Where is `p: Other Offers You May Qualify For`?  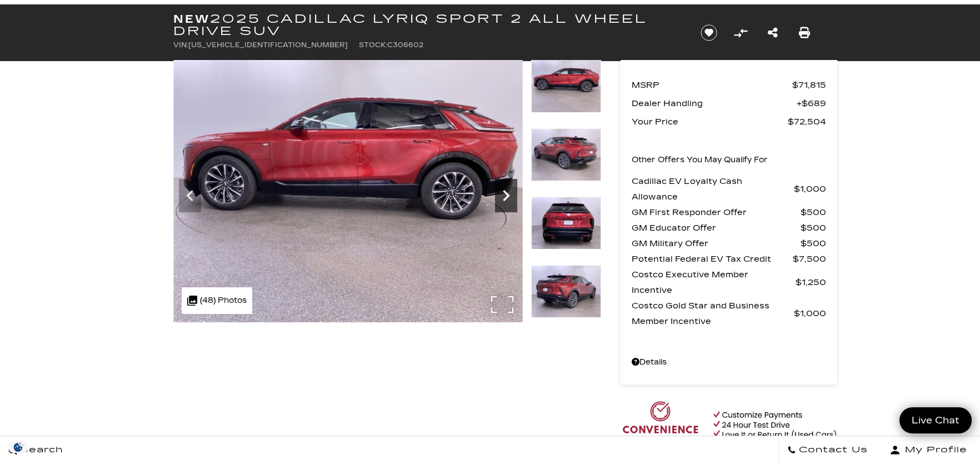
p: Other Offers You May Qualify For is located at coordinates (699, 160).